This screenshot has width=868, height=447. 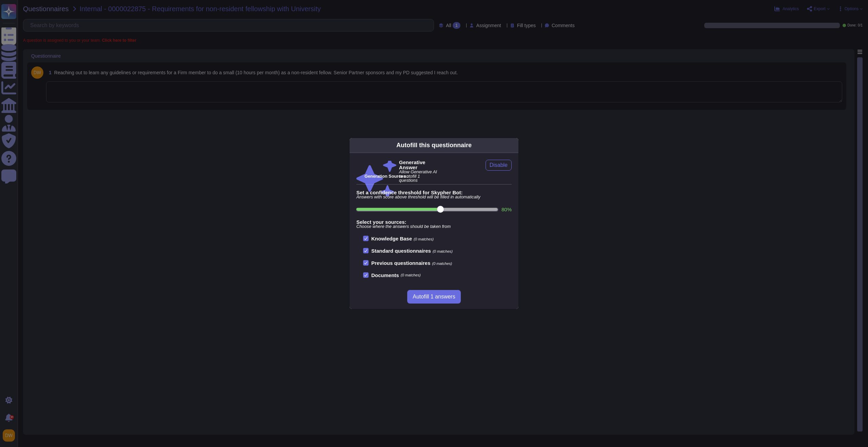 What do you see at coordinates (419, 176) in the screenshot?
I see `span: Allow Generative AI to autofill 1 questions` at bounding box center [419, 176].